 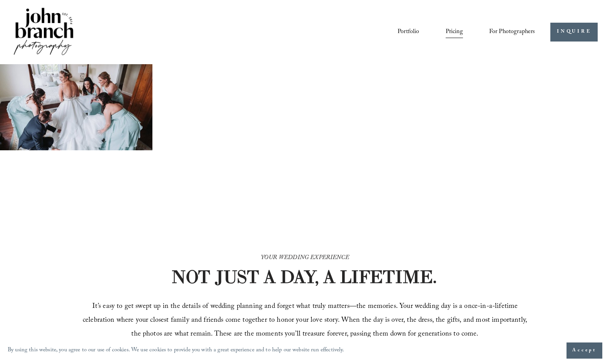 I want to click on button: Accept, so click(x=584, y=350).